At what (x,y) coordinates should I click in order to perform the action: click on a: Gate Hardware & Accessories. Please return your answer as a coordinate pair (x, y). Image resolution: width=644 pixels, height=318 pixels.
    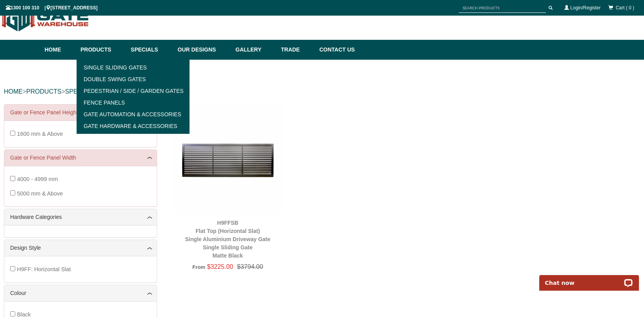
    Looking at the image, I should click on (133, 126).